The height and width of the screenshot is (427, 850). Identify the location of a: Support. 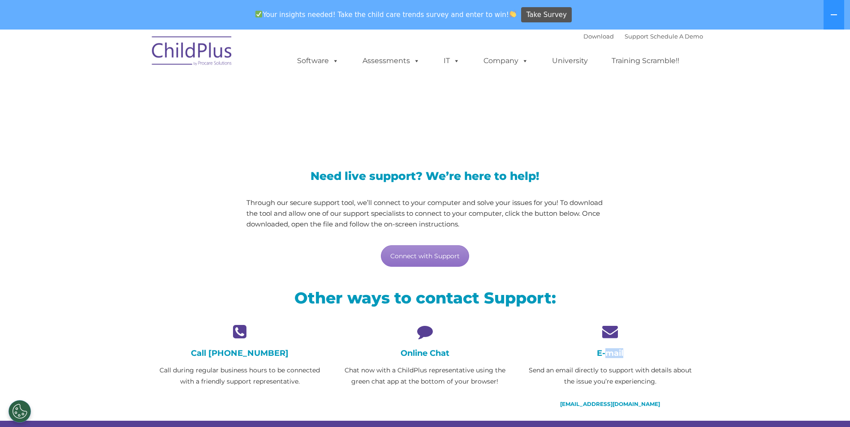
(636, 36).